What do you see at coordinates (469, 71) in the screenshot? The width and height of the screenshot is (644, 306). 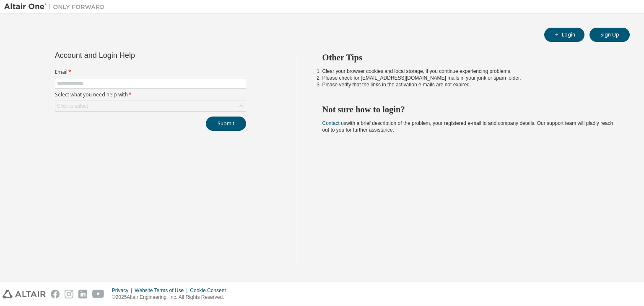 I see `li: Clear your browser cookies and local storage, if you continue experiencing problems.` at bounding box center [469, 71].